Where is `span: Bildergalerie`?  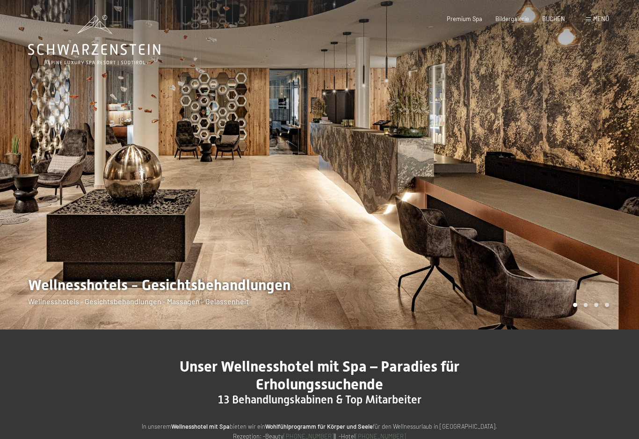
span: Bildergalerie is located at coordinates (512, 19).